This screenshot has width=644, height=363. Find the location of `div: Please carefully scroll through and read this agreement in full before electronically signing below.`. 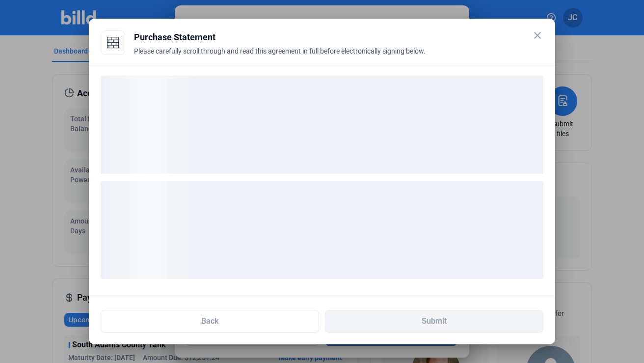

div: Please carefully scroll through and read this agreement in full before electronically signing below. is located at coordinates (339, 57).